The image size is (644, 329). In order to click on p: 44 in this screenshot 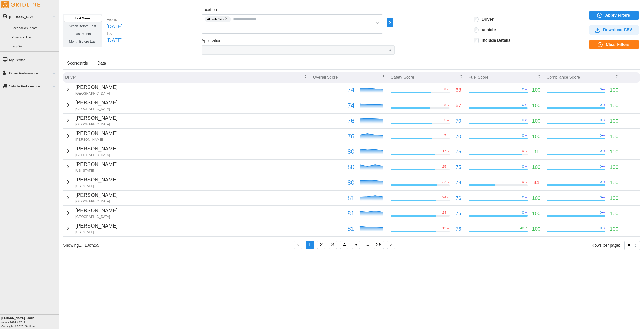, I will do `click(536, 182)`.